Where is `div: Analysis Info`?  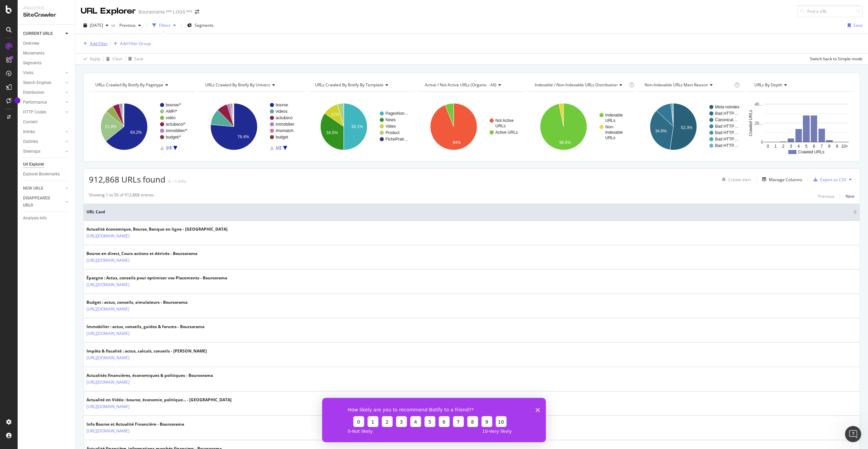
div: Analysis Info is located at coordinates (35, 218).